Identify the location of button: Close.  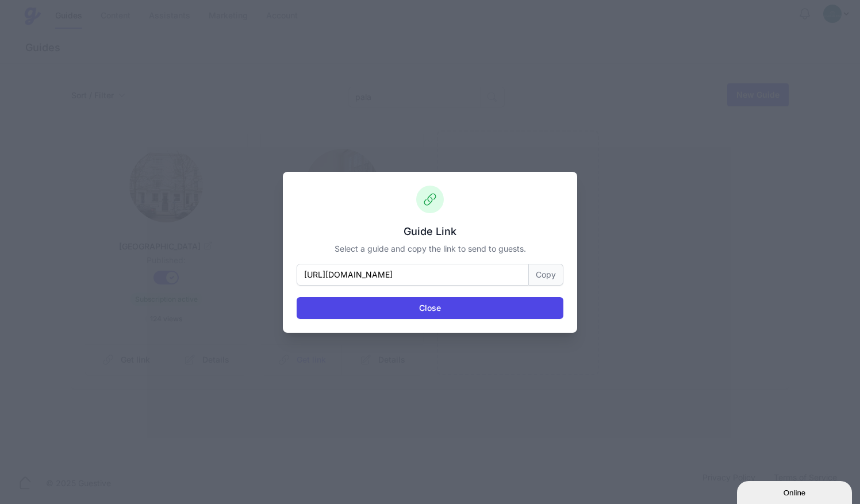
(430, 308).